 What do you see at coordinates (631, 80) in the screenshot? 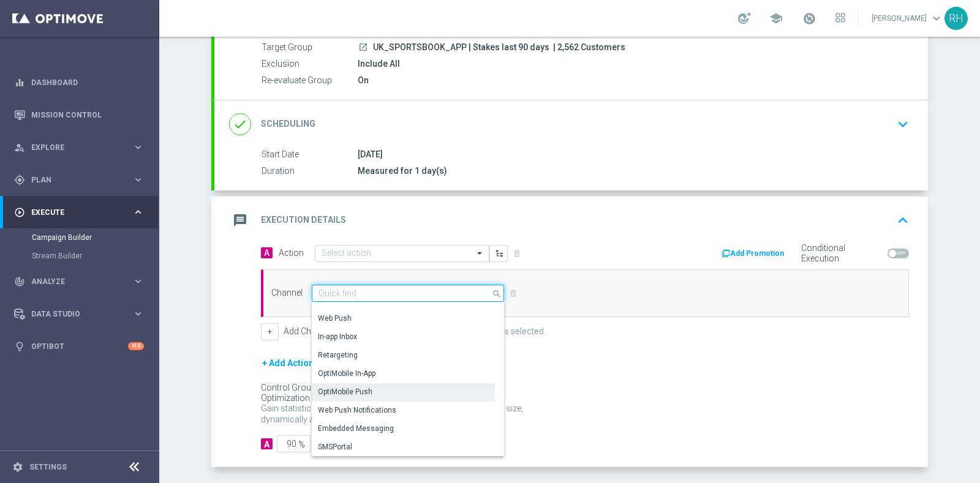
I see `div: On` at bounding box center [631, 80].